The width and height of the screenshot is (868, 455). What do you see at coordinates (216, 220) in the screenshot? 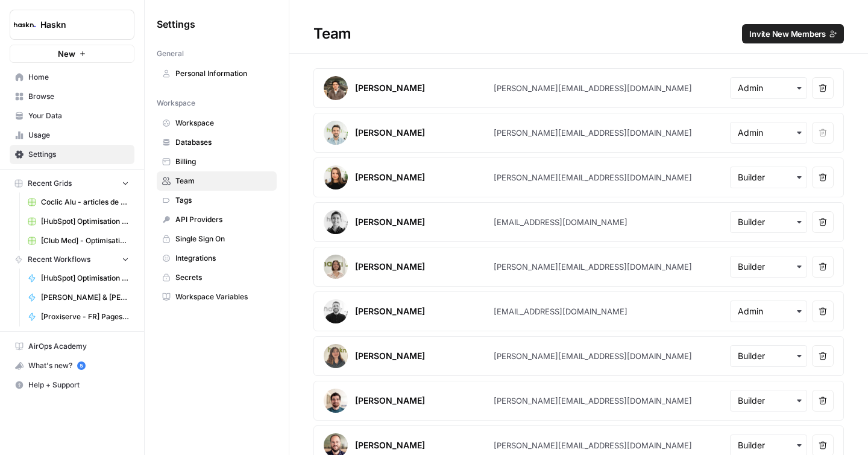
I see `a: API Providers` at bounding box center [216, 220].